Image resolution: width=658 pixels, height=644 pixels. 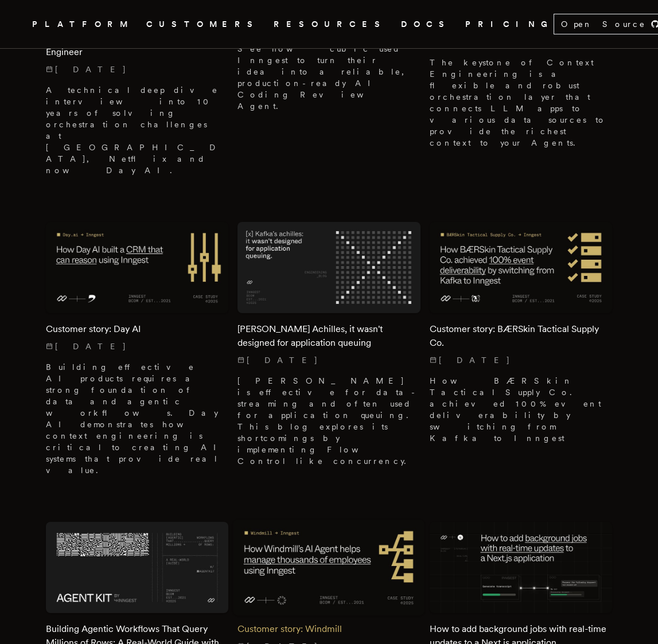 I want to click on a: Featured image for Kafka's Achilles, it wasn't designed for application queuing blog post[PERSON_..., so click(x=329, y=344).